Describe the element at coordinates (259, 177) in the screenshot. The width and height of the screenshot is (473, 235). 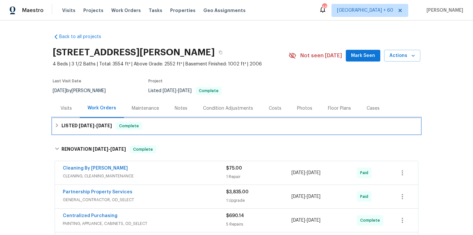
I see `div: 1 Repair` at that location.